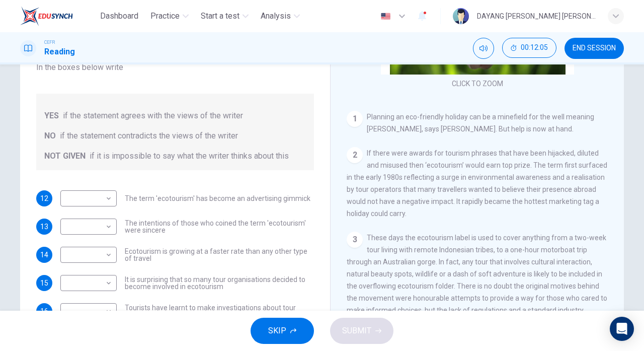 The width and height of the screenshot is (644, 351). I want to click on span: CEFR, so click(49, 42).